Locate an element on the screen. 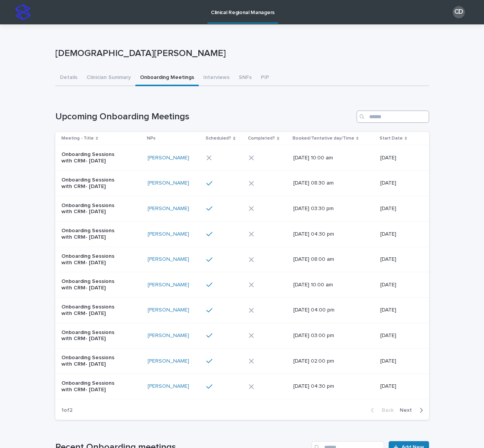  p: 1 of 2 is located at coordinates (67, 410).